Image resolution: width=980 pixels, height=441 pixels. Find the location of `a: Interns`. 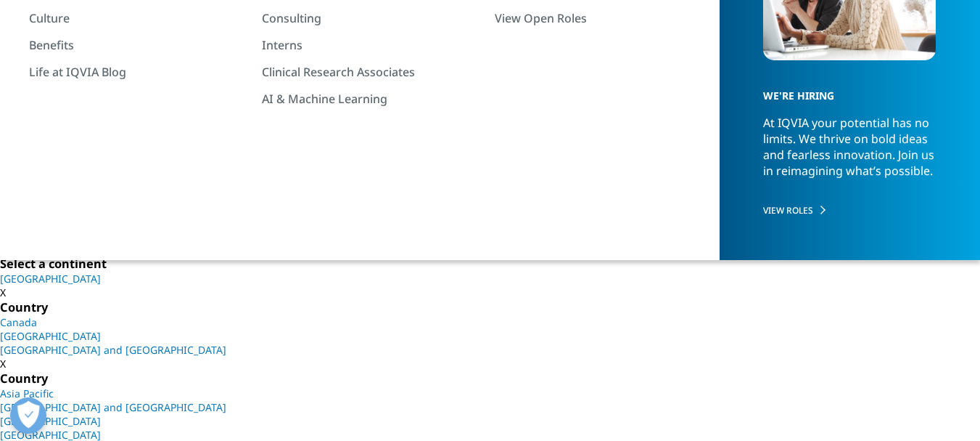

a: Interns is located at coordinates (371, 45).